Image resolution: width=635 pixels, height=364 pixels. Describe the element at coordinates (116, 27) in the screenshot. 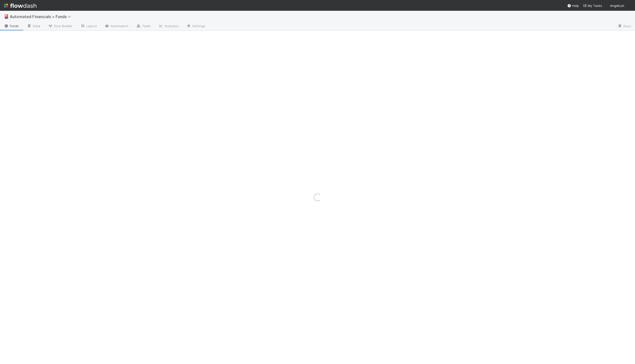

I see `a: Automation` at that location.